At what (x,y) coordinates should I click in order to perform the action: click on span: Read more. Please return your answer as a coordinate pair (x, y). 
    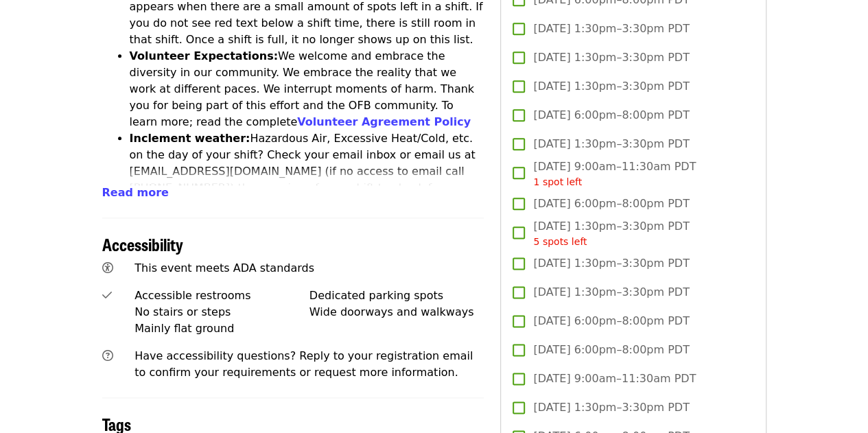
    Looking at the image, I should click on (135, 192).